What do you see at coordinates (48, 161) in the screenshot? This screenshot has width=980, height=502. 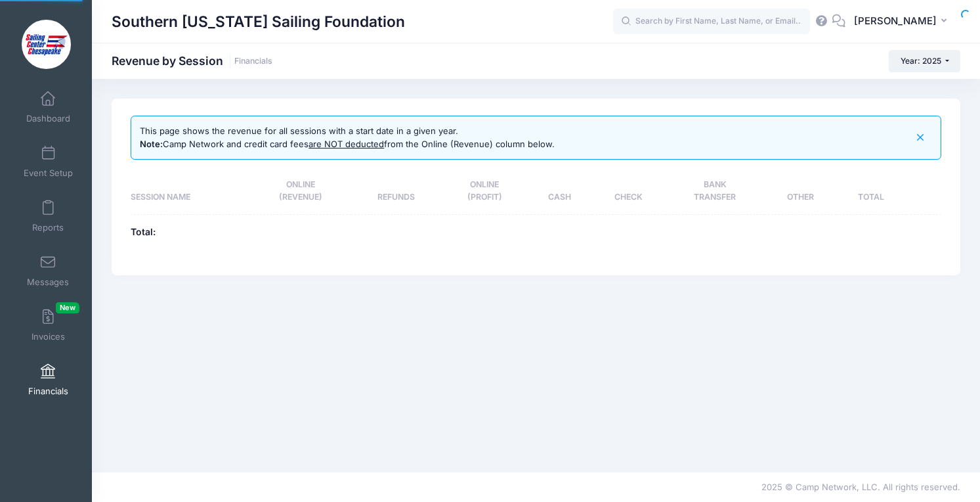 I see `a: Event Setup` at bounding box center [48, 161].